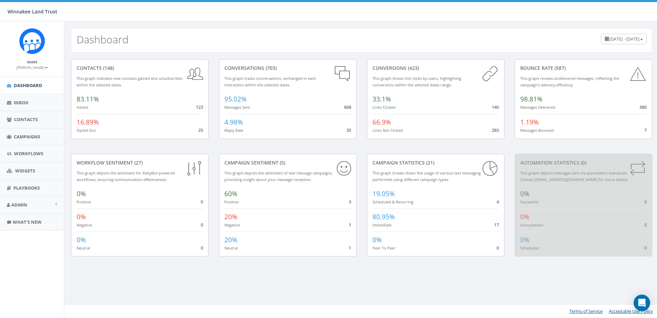  What do you see at coordinates (270, 68) in the screenshot?
I see `span: (703)` at bounding box center [270, 68].